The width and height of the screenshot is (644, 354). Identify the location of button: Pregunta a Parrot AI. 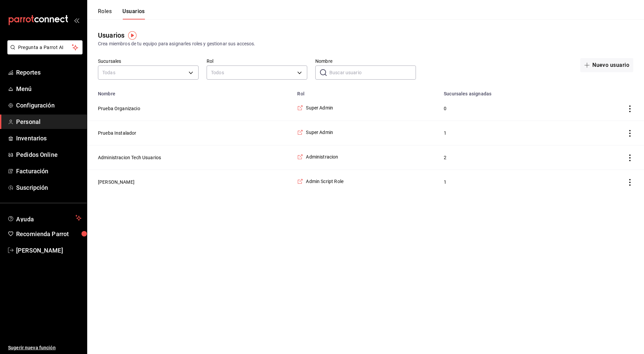
(45, 48).